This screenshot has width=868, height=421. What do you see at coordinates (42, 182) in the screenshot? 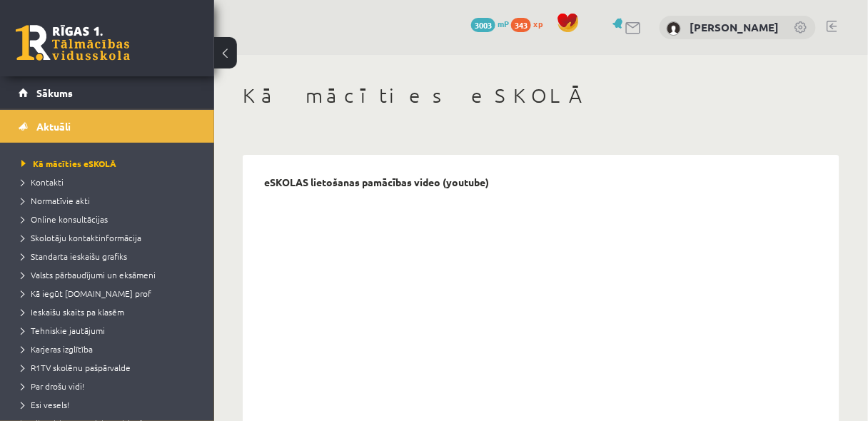
I see `span: Kontakti` at bounding box center [42, 182].